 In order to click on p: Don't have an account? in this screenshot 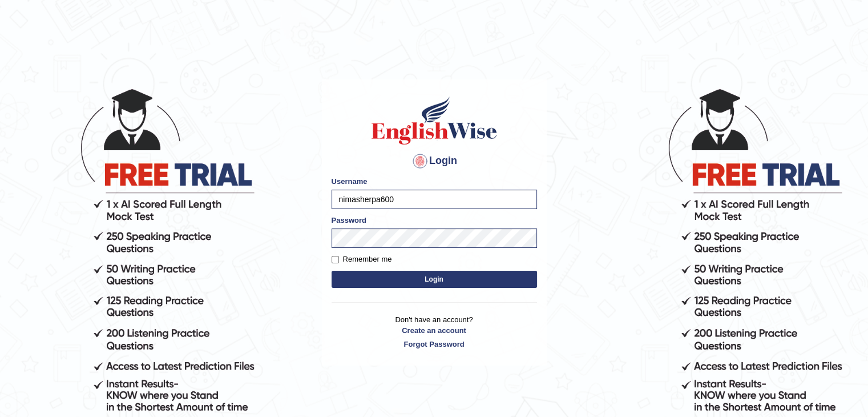, I will do `click(434, 332)`.